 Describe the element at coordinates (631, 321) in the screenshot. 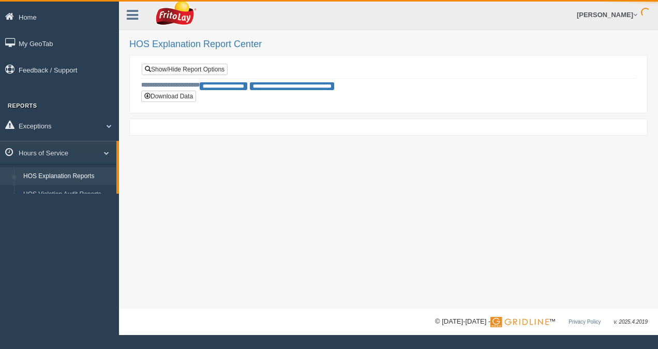

I see `span: v. 2025.4.2019` at that location.